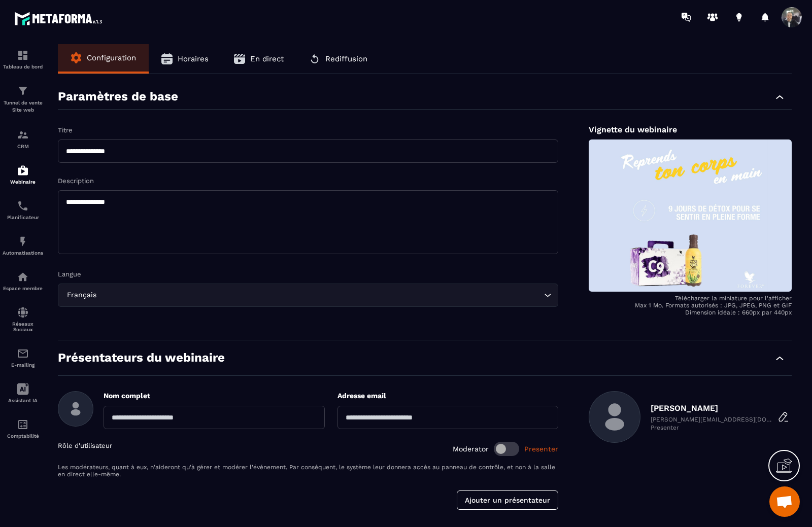 Image resolution: width=812 pixels, height=527 pixels. What do you see at coordinates (690, 313) in the screenshot?
I see `p: Dimension idéale : 660px par 440px` at bounding box center [690, 313].